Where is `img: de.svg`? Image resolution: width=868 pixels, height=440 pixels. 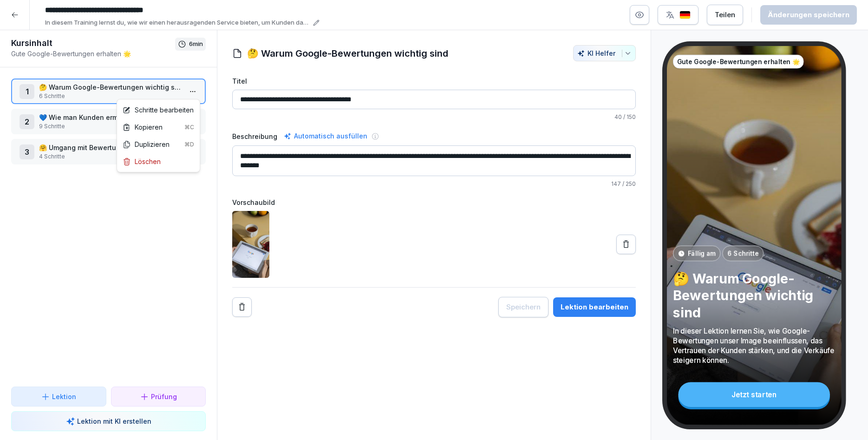
img: de.svg is located at coordinates (685, 15).